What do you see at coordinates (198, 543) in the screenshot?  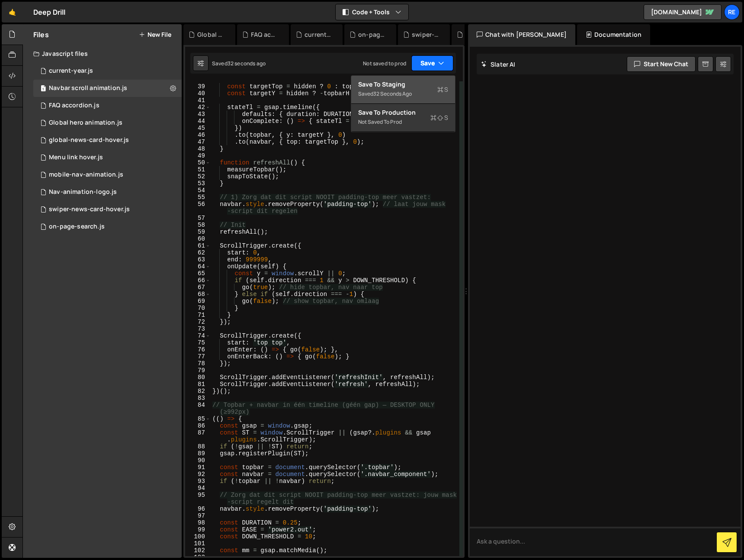 I see `div: 101` at bounding box center [198, 543].